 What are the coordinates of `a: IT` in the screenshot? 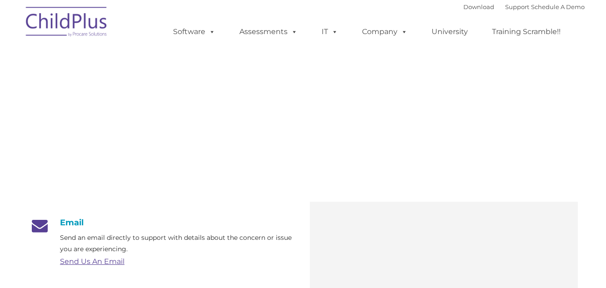 It's located at (330, 32).